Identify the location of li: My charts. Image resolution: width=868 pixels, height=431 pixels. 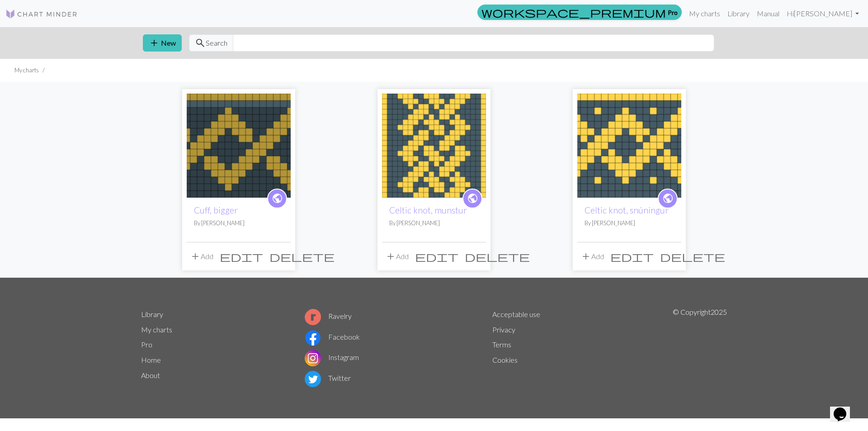
(27, 70).